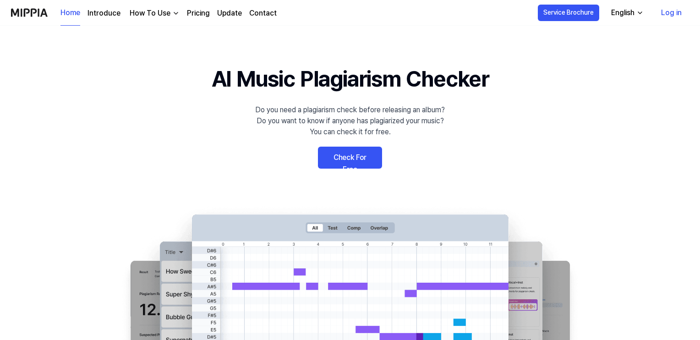  I want to click on a: Update, so click(230, 13).